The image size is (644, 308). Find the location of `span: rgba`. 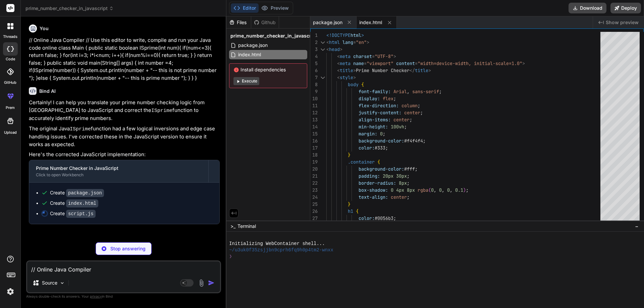

span: rgba is located at coordinates (423, 190).